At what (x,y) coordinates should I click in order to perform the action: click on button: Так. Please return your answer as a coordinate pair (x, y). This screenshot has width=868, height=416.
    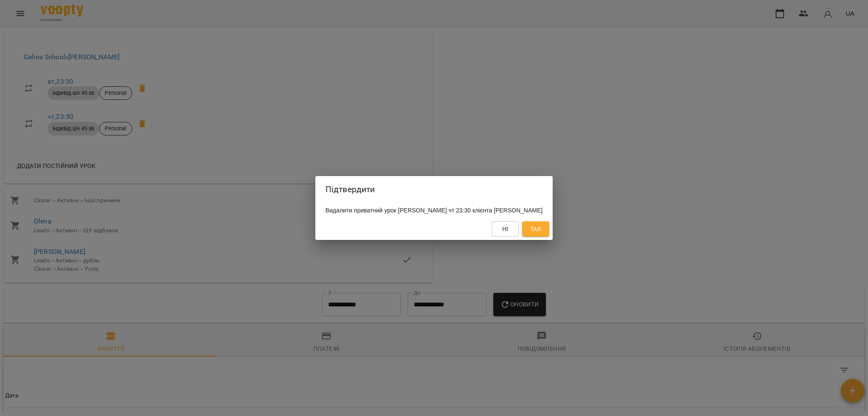
    Looking at the image, I should click on (536, 229).